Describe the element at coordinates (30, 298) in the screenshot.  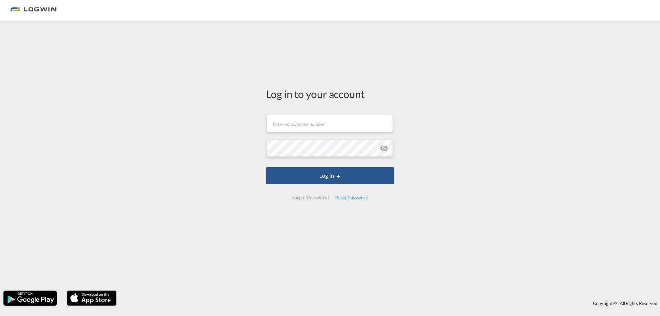
I see `img: google.png` at that location.